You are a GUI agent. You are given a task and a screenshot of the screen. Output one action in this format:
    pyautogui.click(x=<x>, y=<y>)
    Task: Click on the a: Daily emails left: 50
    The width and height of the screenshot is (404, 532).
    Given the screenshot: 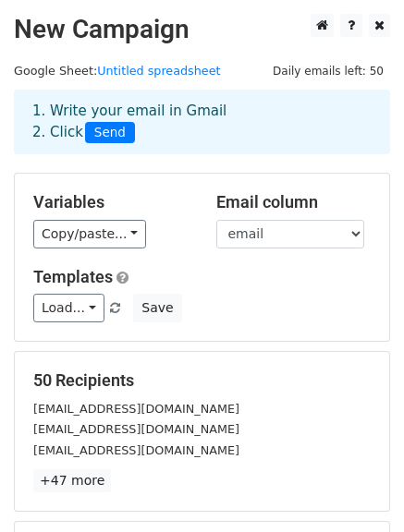 What is the action you would take?
    pyautogui.click(x=328, y=70)
    